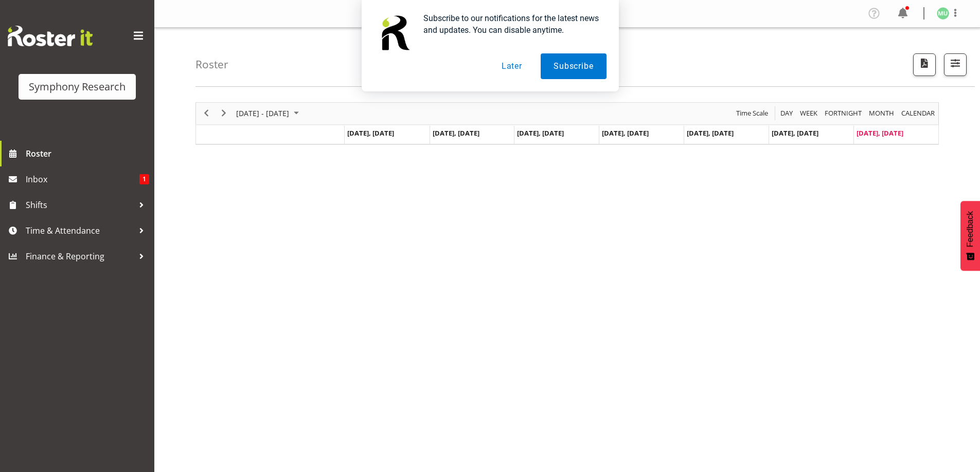  Describe the element at coordinates (573, 66) in the screenshot. I see `button: Subscribe` at that location.